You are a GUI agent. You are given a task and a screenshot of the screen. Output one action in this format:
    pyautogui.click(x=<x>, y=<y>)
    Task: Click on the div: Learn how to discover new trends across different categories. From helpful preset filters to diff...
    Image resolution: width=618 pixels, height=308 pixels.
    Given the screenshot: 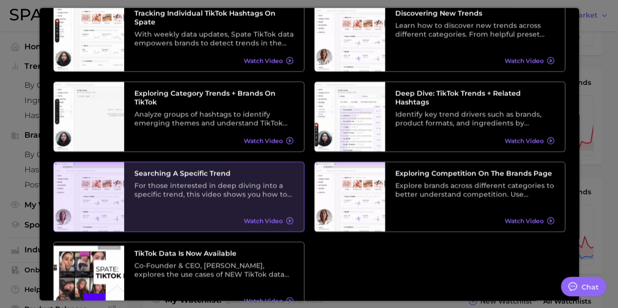 What is the action you would take?
    pyautogui.click(x=475, y=30)
    